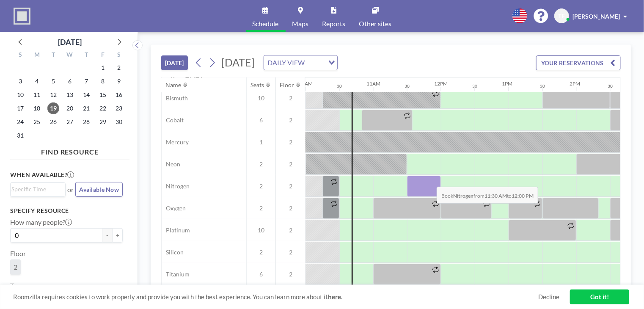  What do you see at coordinates (86, 122) in the screenshot?
I see `span: Thursday, August 28, 2025` at bounding box center [86, 122].